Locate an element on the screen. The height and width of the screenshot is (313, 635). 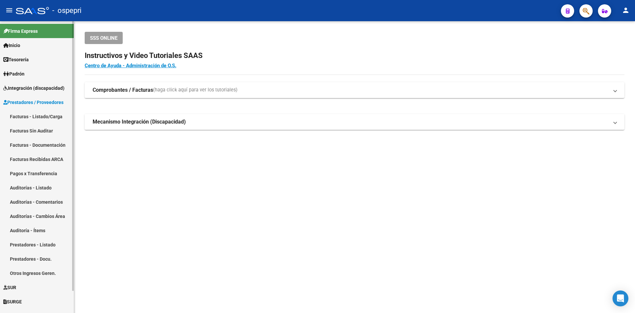
span: SURGE is located at coordinates (13, 301).